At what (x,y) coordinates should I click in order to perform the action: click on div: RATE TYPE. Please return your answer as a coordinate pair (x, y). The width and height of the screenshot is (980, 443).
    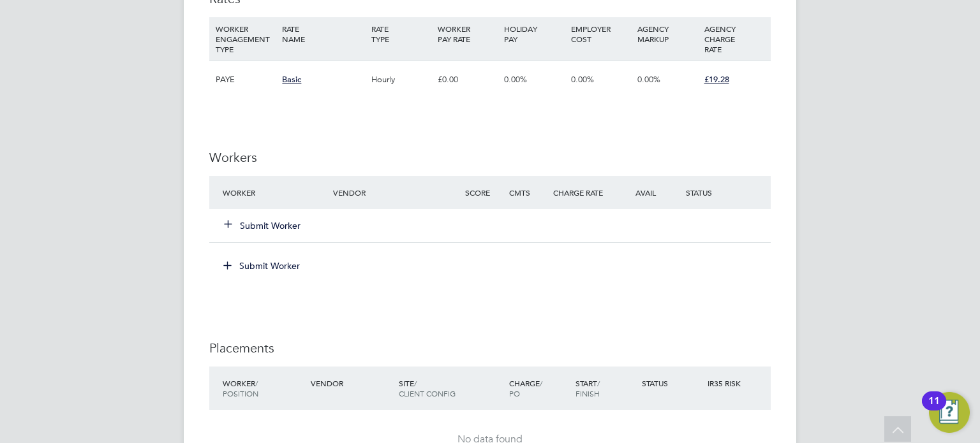
    Looking at the image, I should click on (401, 34).